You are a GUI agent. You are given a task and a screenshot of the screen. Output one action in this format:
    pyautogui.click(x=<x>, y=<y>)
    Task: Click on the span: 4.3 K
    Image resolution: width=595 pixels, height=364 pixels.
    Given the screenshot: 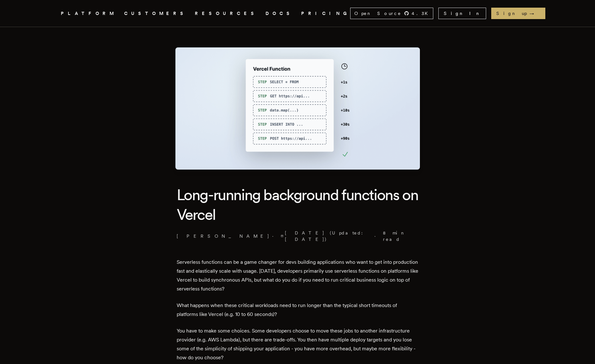 What is the action you would take?
    pyautogui.click(x=422, y=14)
    